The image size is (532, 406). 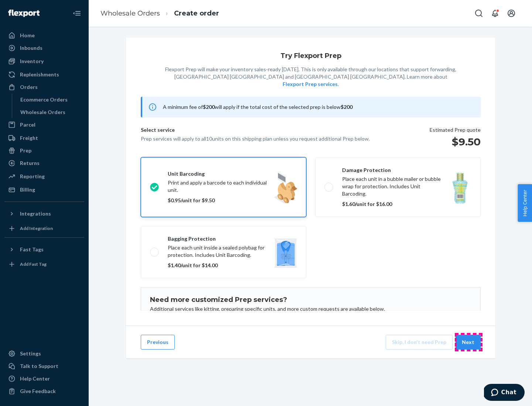 I want to click on a: Settings, so click(x=45, y=354).